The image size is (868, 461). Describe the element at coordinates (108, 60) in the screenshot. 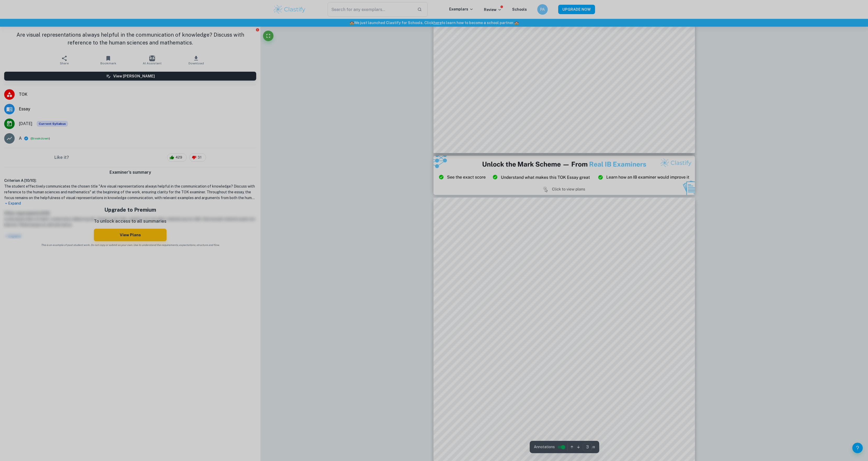

I see `button: Bookmark` at that location.